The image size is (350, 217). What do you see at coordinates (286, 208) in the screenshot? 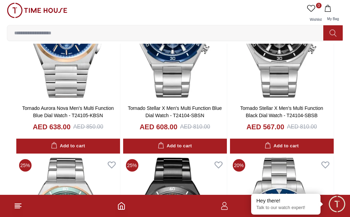
I see `p: Talk to our watch expert!` at bounding box center [286, 208].